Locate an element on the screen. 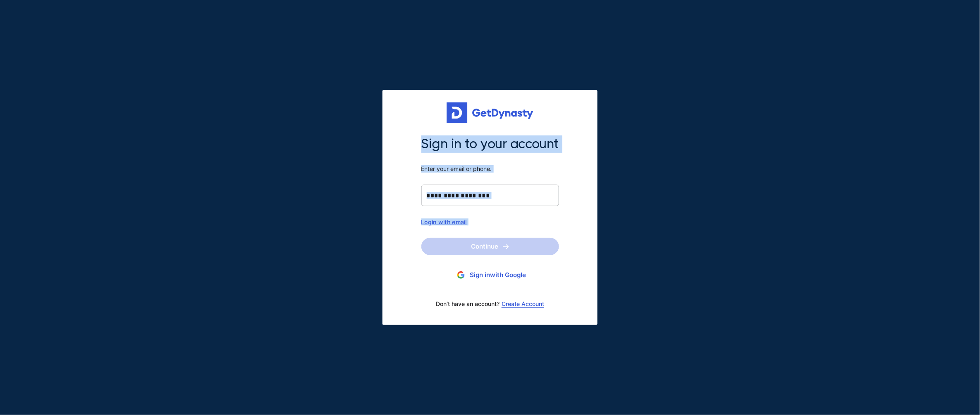 This screenshot has width=980, height=415. span: Sign in to your account is located at coordinates (490, 144).